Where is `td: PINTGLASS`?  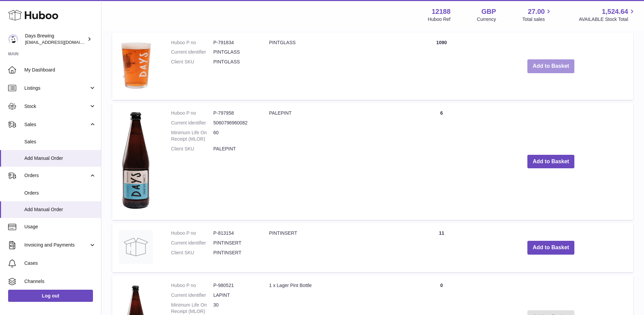 td: PINTGLASS is located at coordinates (338, 66).